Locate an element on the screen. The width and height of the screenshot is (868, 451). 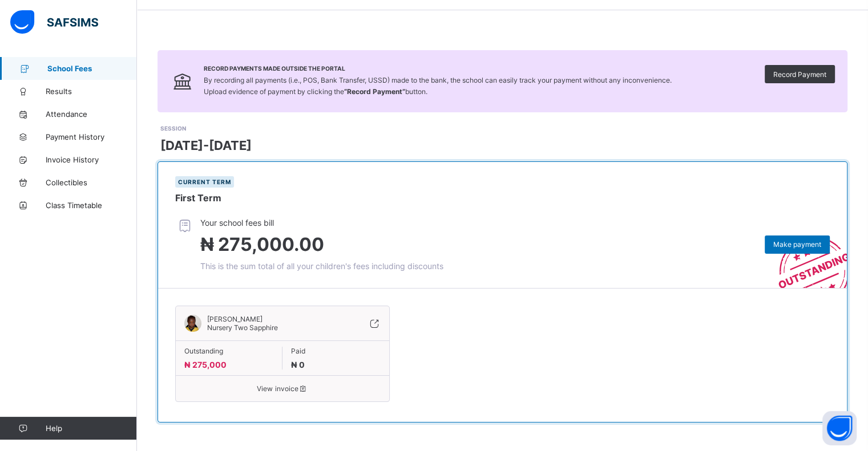
span: ₦ 0 is located at coordinates (298, 364).